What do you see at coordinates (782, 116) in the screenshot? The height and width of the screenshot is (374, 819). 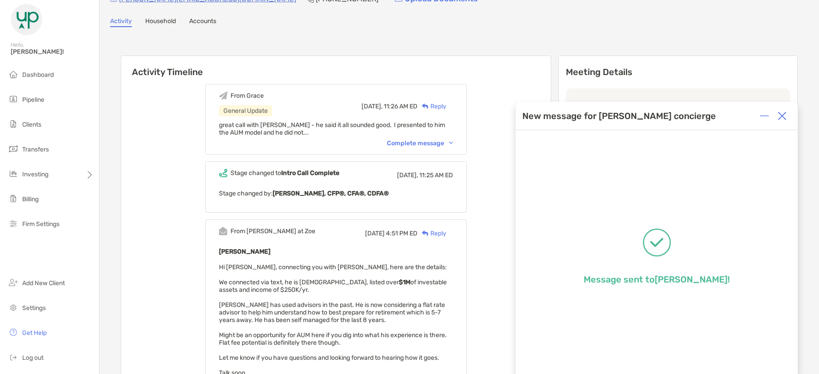 I see `img: Close` at bounding box center [782, 116].